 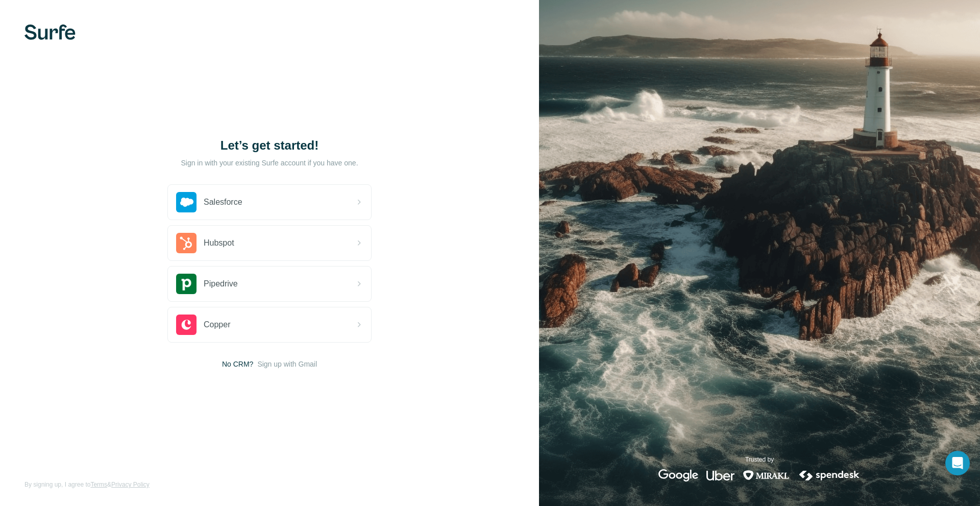 What do you see at coordinates (50, 32) in the screenshot?
I see `img: Surfe's logo` at bounding box center [50, 32].